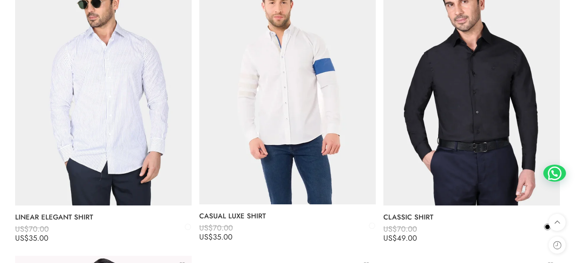 This screenshot has width=575, height=263. I want to click on a: CLASSIC SHIRT, so click(472, 217).